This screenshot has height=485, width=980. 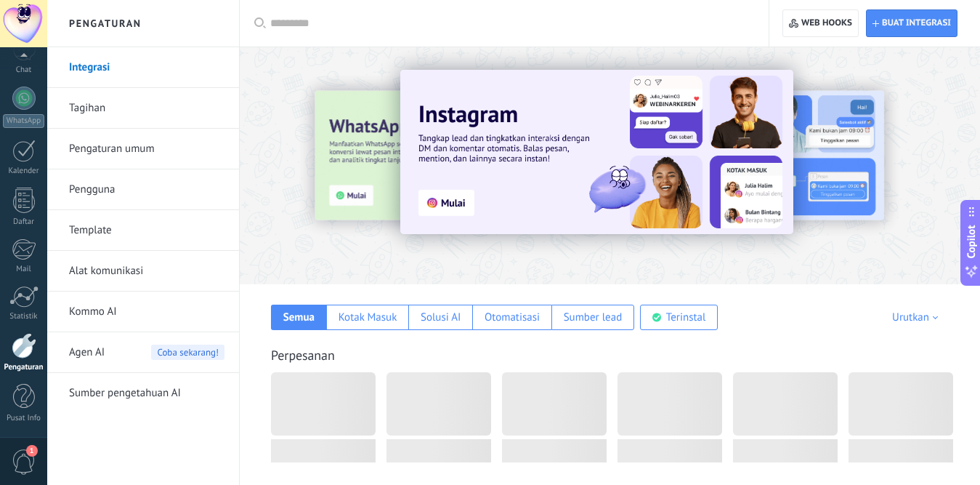 I want to click on img: Slide 1, so click(x=596, y=152).